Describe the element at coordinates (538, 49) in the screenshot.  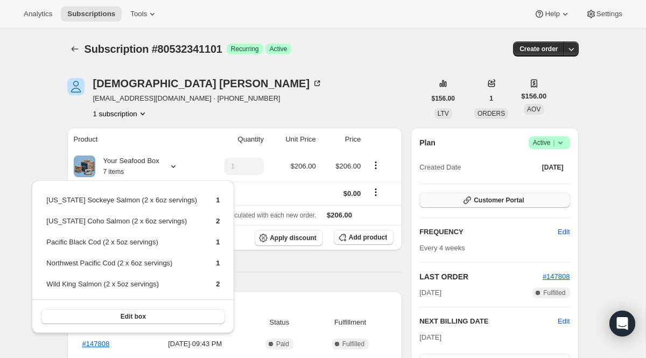
I see `span: Create order` at that location.